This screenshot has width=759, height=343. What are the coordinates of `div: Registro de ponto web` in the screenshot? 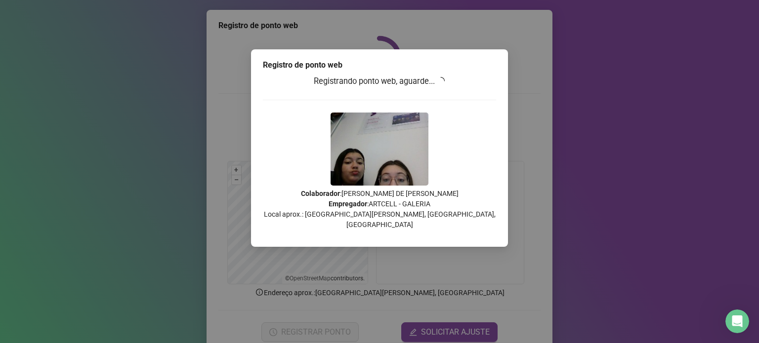 It's located at (379, 65).